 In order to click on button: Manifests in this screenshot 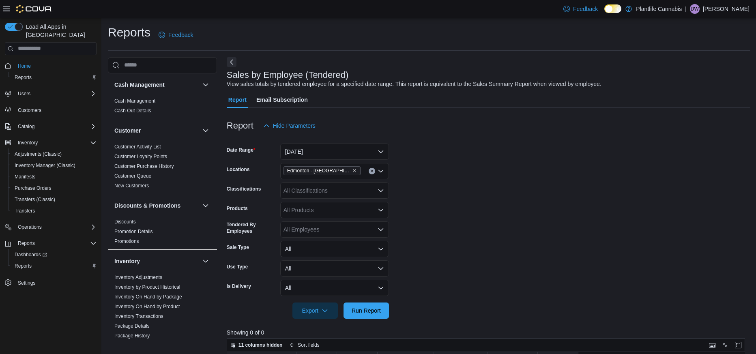, I will do `click(54, 177)`.